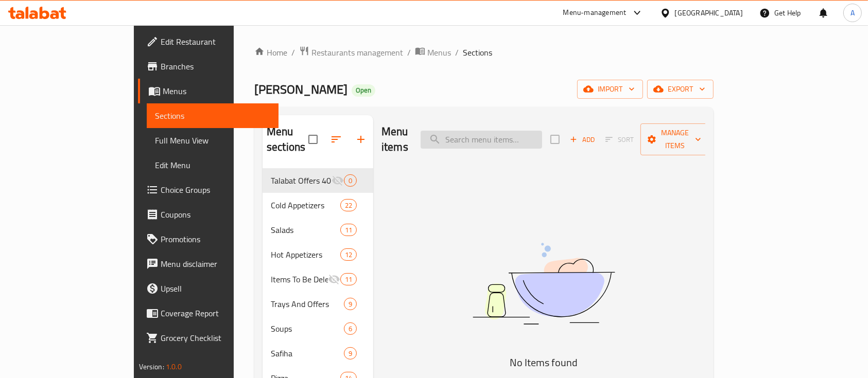  Describe the element at coordinates (215, 214) in the screenshot. I see `span: Coupons` at that location.